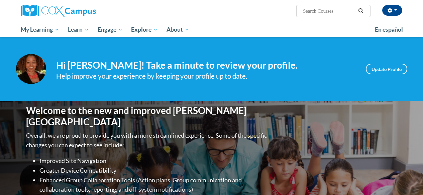 This screenshot has height=195, width=423. I want to click on img: Profile Image, so click(31, 69).